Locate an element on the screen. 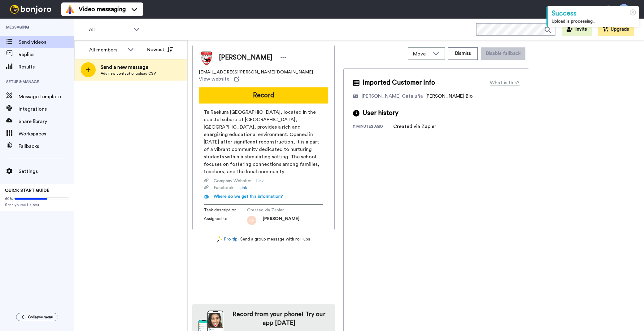  div: What is this? is located at coordinates (505, 83).